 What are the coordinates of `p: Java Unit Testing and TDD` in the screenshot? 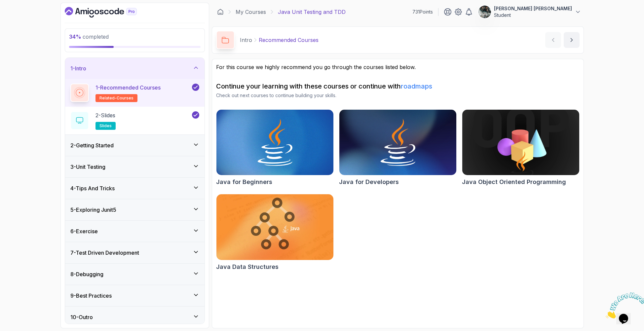 It's located at (311, 12).